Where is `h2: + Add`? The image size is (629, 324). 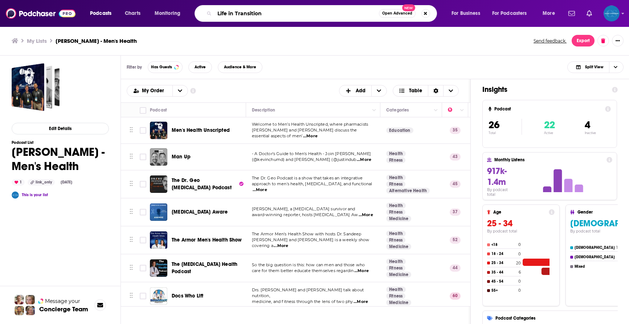
h2: + Add is located at coordinates (363, 91).